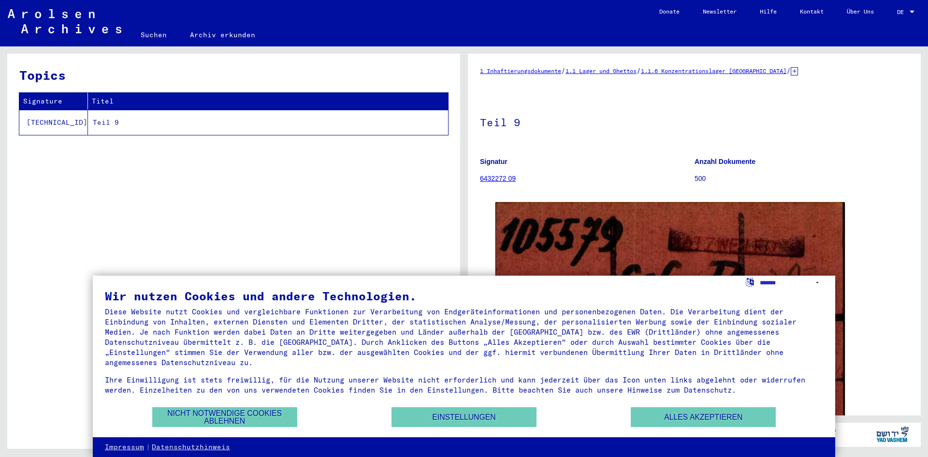  Describe the element at coordinates (54, 101) in the screenshot. I see `th: Signature` at that location.